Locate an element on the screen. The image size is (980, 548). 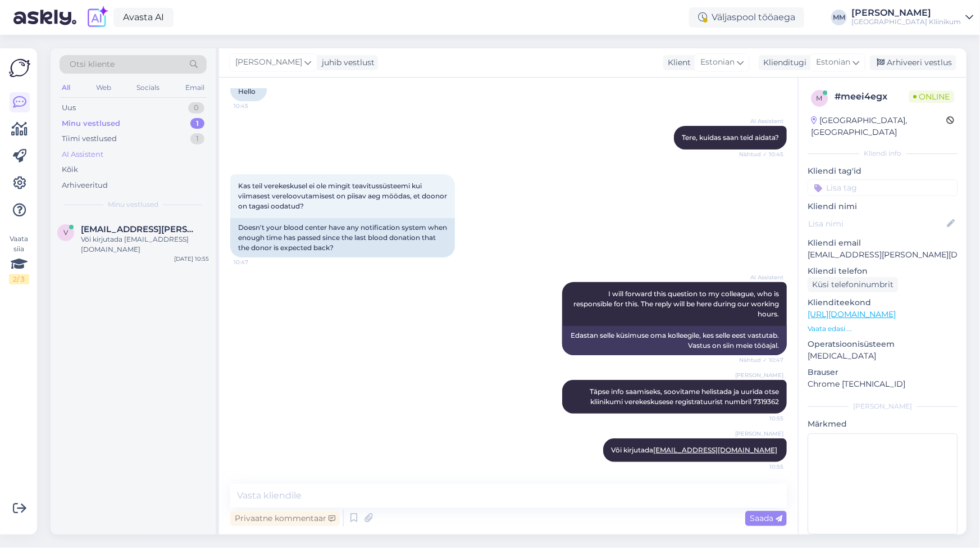
span: Minu vestlused is located at coordinates (133, 205).